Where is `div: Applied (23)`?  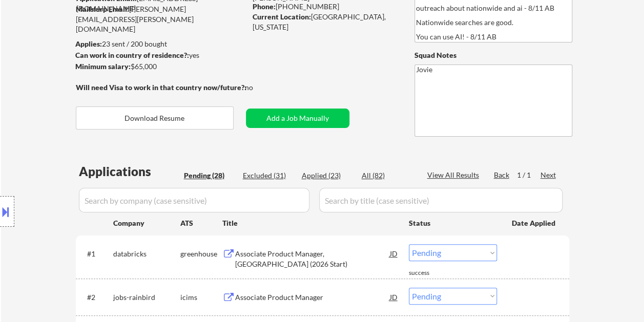
div: Applied (23) is located at coordinates (327, 176).